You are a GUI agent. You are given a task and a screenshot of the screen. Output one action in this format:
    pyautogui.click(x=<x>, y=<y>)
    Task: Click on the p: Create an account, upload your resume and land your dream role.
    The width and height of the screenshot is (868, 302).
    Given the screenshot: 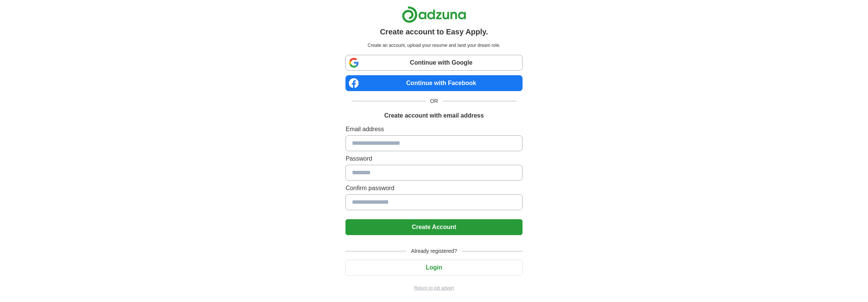 What is the action you would take?
    pyautogui.click(x=434, y=46)
    